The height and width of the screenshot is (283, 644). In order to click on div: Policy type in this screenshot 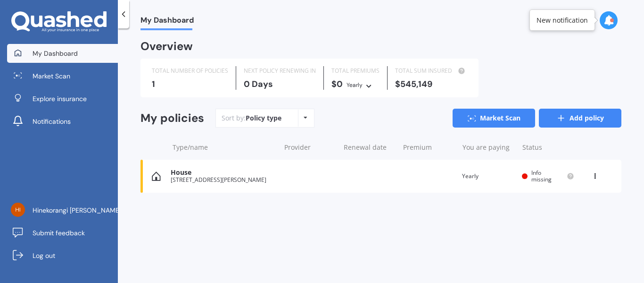, I will do `click(263, 118)`.